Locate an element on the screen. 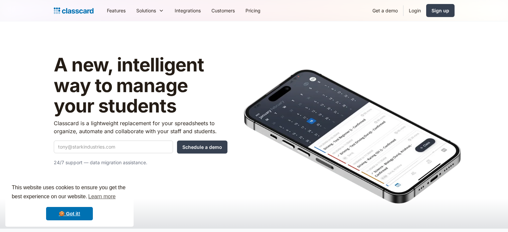 Image resolution: width=508 pixels, height=232 pixels. a: Login is located at coordinates (415, 10).